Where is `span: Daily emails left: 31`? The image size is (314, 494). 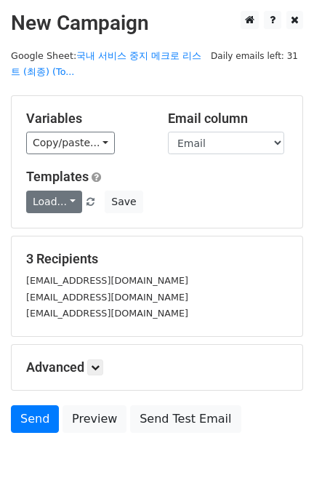
span: Daily emails left: 31 is located at coordinates (254, 56).